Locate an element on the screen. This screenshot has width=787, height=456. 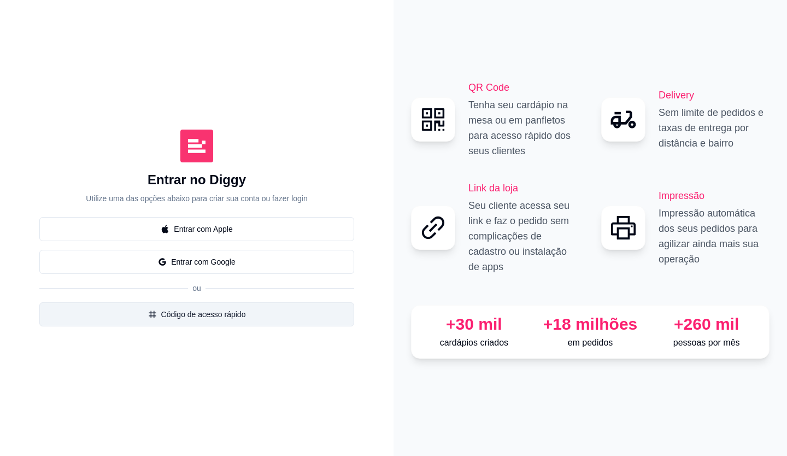
button: numberCódigo de acesso rápido is located at coordinates (197, 314).